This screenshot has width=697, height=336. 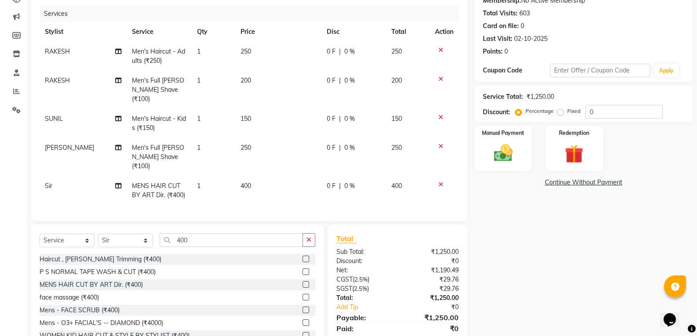 What do you see at coordinates (363, 298) in the screenshot?
I see `div: Total:` at bounding box center [363, 298].